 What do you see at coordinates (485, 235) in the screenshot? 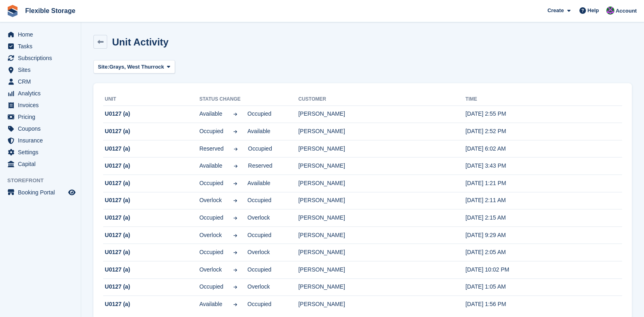
I see `time: 2025-04-03 08:29:27 UTC` at bounding box center [485, 235].